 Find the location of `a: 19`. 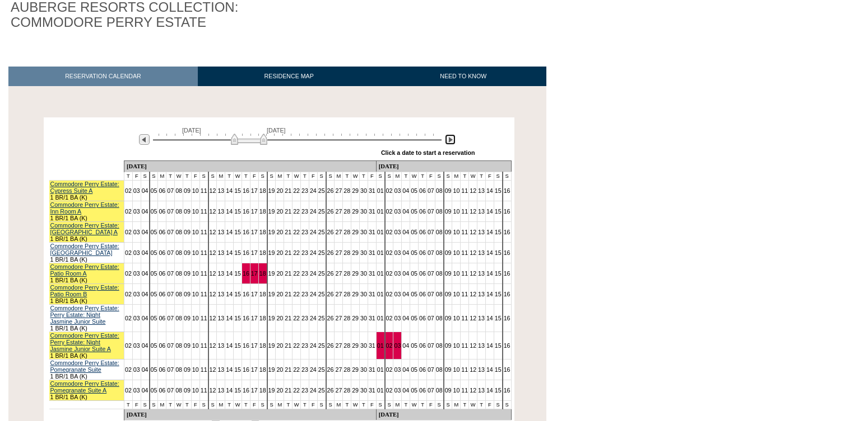

a: 19 is located at coordinates (271, 294).